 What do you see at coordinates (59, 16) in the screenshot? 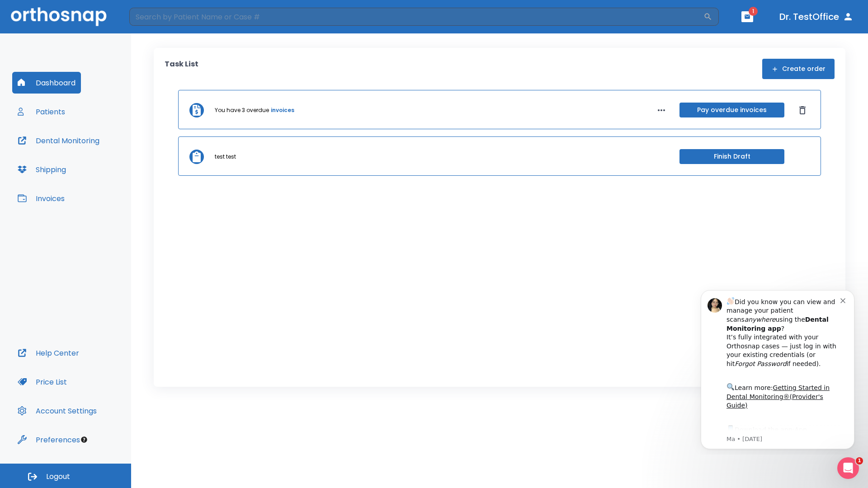
I see `img: Orthosnap` at bounding box center [59, 16].